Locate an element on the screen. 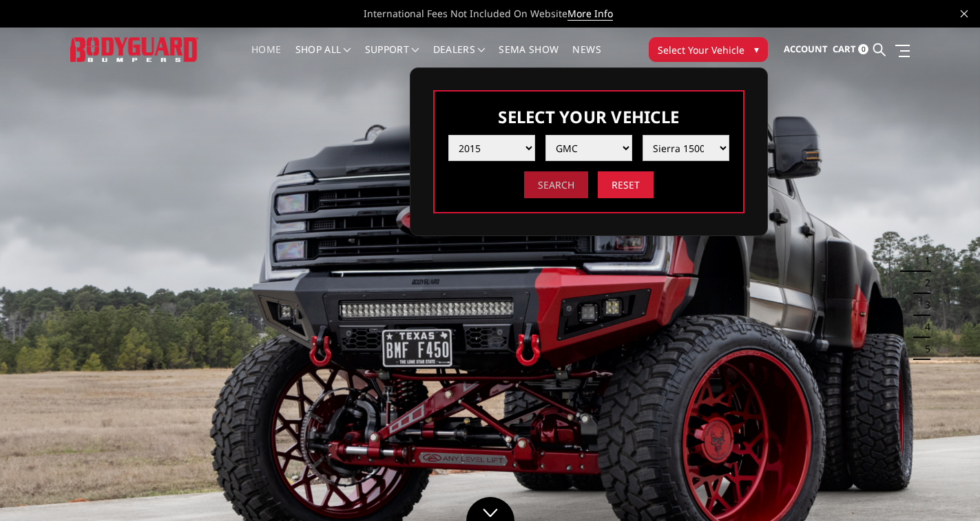 The height and width of the screenshot is (521, 980). a: Click to Down is located at coordinates (490, 509).